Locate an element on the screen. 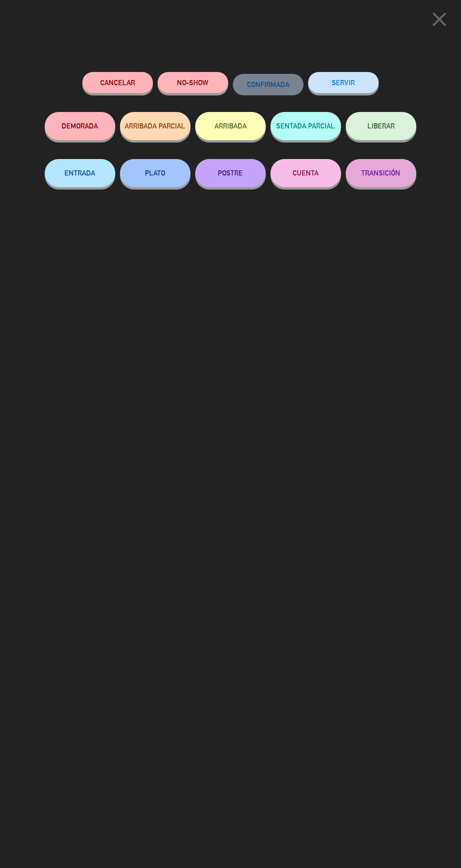 This screenshot has width=461, height=868. button: ENTRADA is located at coordinates (80, 173).